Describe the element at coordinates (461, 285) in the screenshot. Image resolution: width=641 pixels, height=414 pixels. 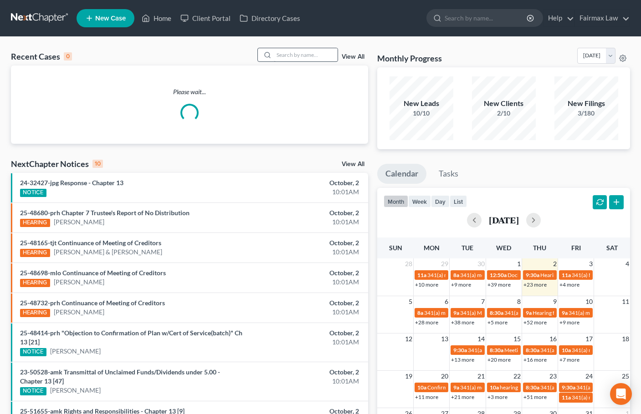
I see `a: +9 more` at that location.